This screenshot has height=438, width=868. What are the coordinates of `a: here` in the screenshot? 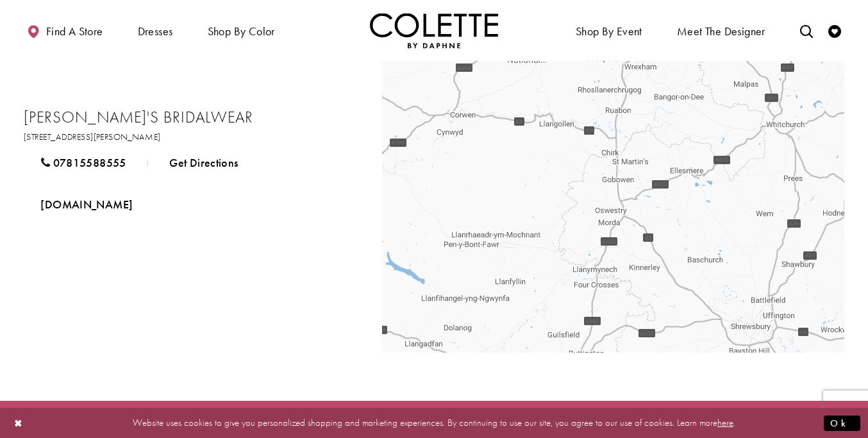 It's located at (725, 423).